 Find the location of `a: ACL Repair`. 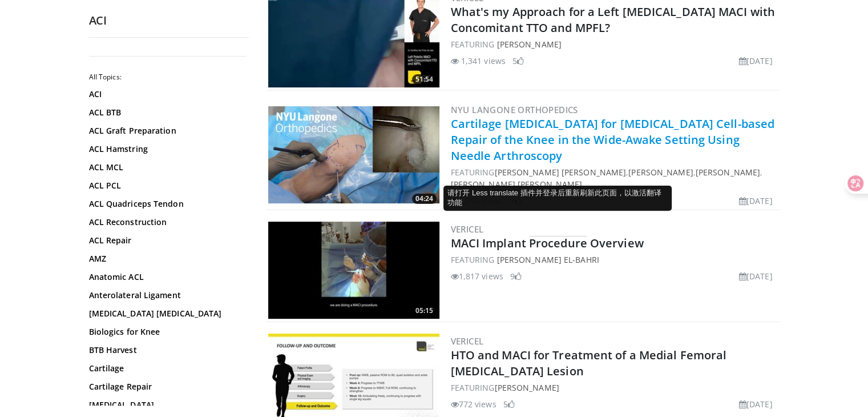

a: ACL Repair is located at coordinates (166, 240).